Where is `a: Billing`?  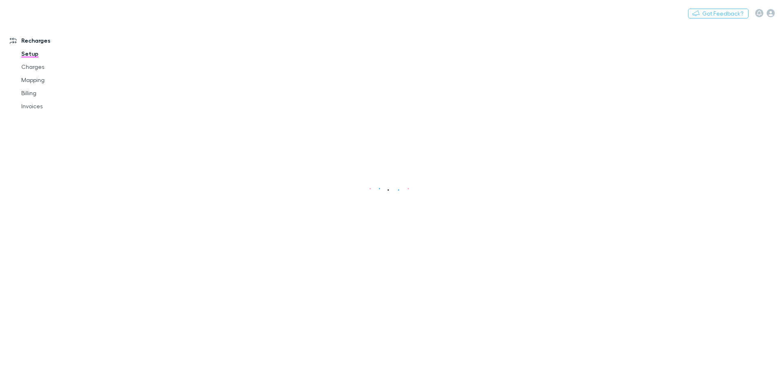
a: Billing is located at coordinates (62, 93).